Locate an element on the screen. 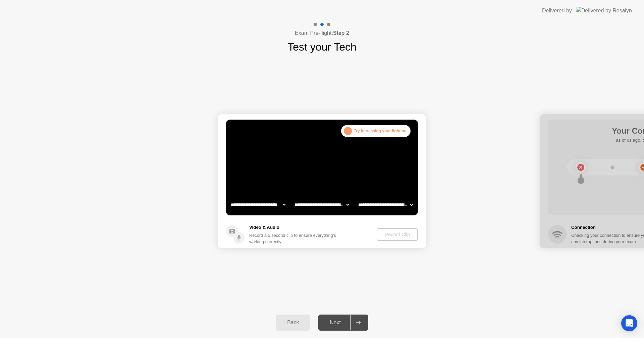 This screenshot has height=338, width=644. div: Next is located at coordinates (335, 323).